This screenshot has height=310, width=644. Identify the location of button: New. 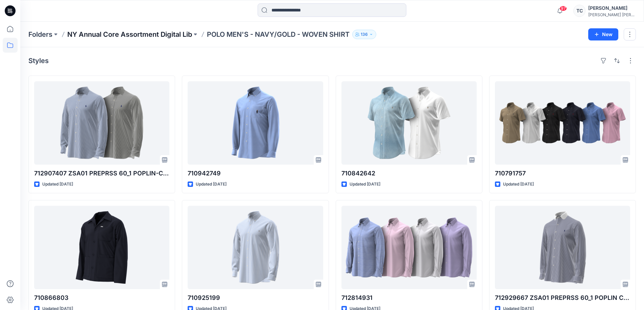
(603, 34).